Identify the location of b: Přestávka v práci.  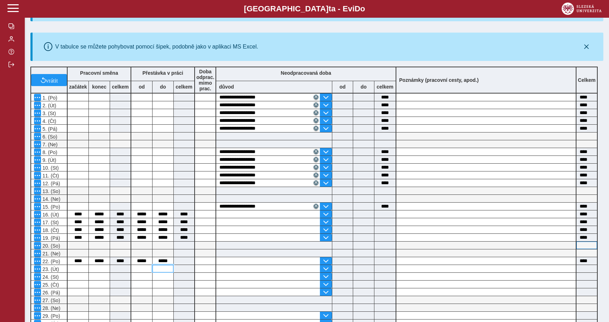
(162, 73).